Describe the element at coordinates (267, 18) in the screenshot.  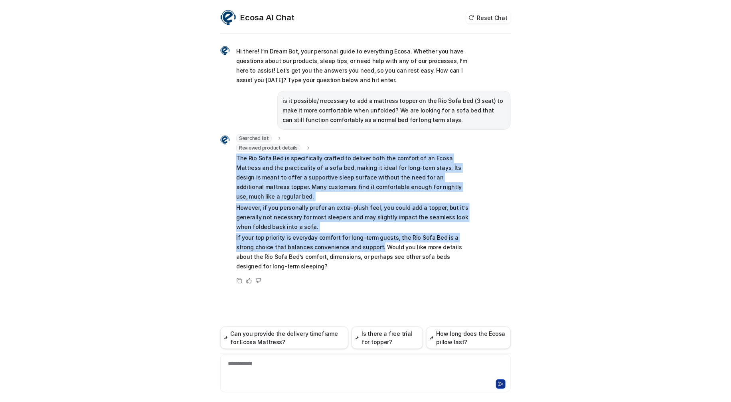
I see `h2: Ecosa AI Chat` at that location.